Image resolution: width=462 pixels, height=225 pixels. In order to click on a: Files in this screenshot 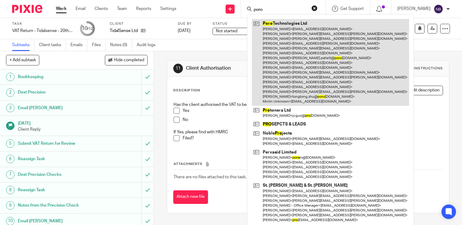, I will do `click(98, 45)`.